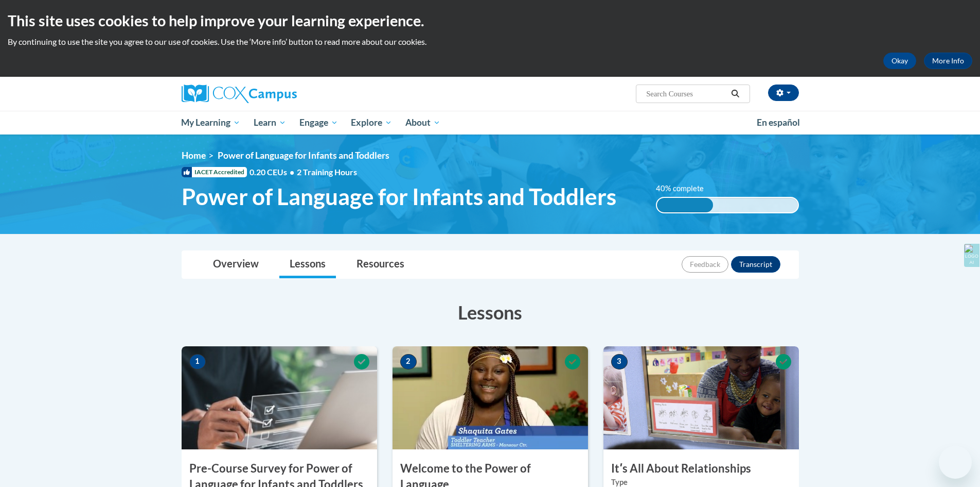 The width and height of the screenshot is (980, 487). Describe the element at coordinates (685, 205) in the screenshot. I see `div: 40% complete` at that location.